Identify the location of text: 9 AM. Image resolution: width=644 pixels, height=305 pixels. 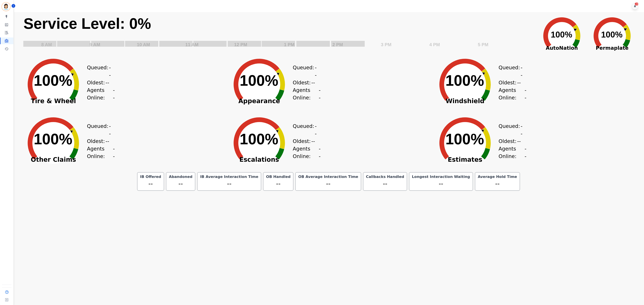
(95, 45).